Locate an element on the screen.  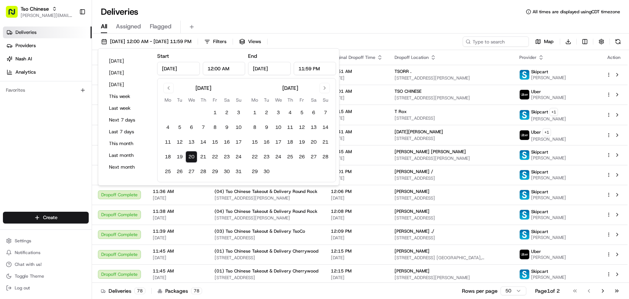
button: Go to previous month is located at coordinates (169, 88).